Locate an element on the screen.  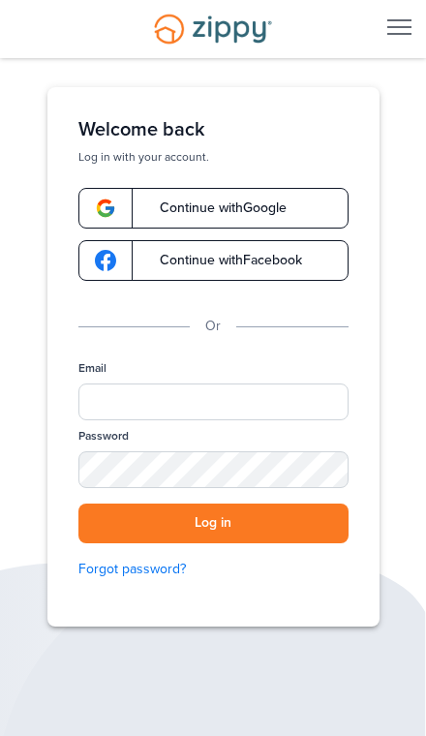
p: Log in with your account. is located at coordinates (213, 157).